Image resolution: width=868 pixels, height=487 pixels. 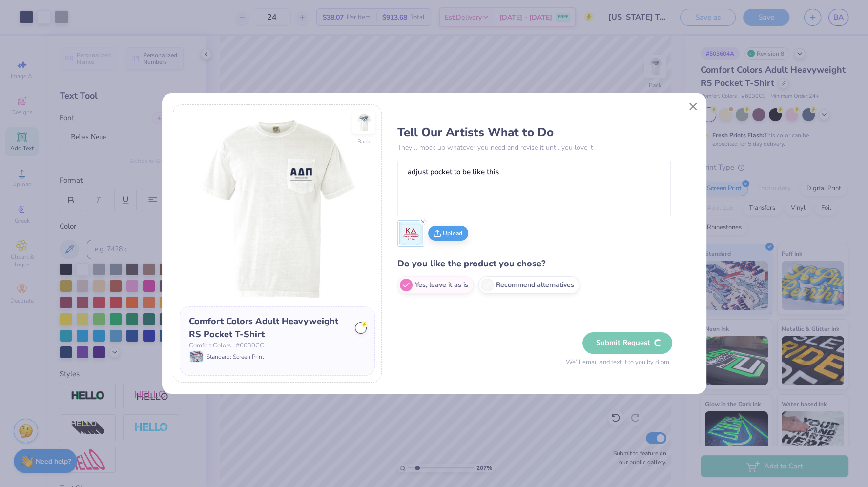 What do you see at coordinates (277, 209) in the screenshot?
I see `img: Front` at bounding box center [277, 209].